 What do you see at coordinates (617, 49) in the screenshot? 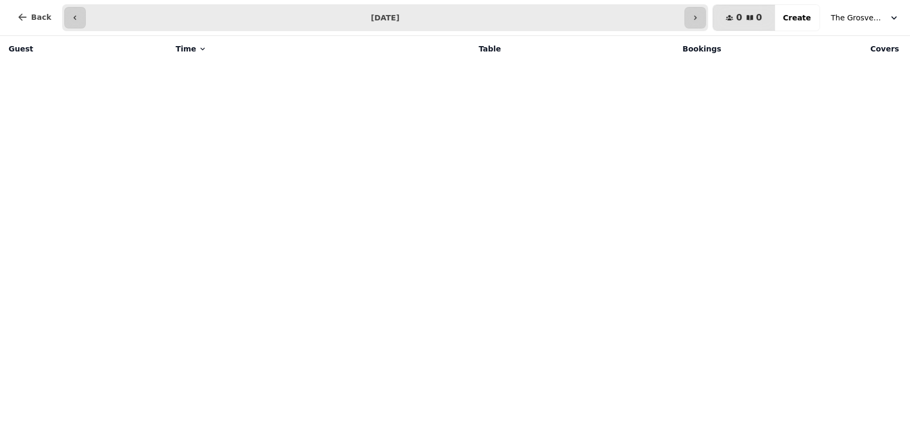
I see `th: Bookings` at bounding box center [617, 49].